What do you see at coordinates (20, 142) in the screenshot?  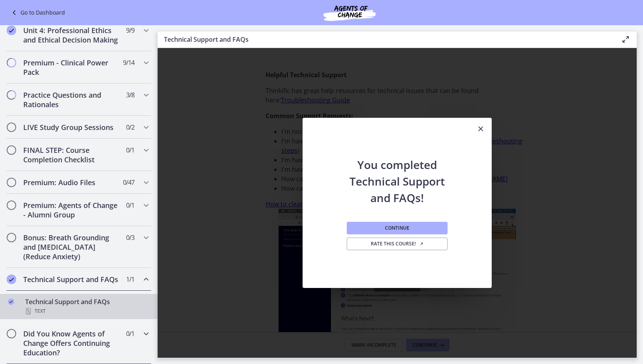 I see `button: Play Video` at bounding box center [20, 142].